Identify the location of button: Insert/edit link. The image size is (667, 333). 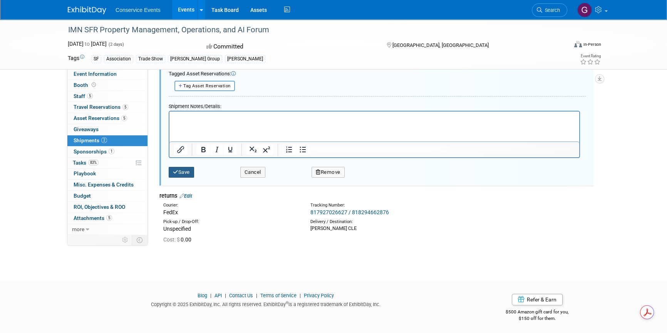
(181, 150).